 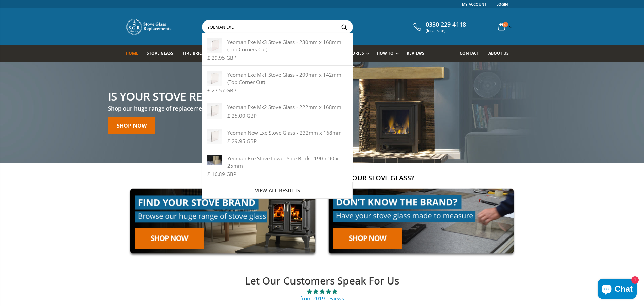 I want to click on div: Yeoman Exe Mk2 Stove Glass - 222mm x 168mm, so click(x=277, y=107).